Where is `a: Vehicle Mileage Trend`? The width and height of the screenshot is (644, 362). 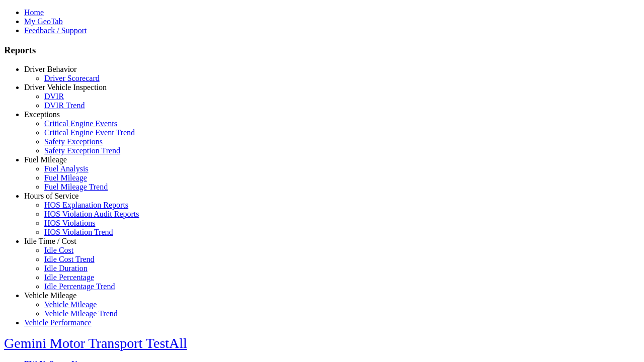 a: Vehicle Mileage Trend is located at coordinates (81, 313).